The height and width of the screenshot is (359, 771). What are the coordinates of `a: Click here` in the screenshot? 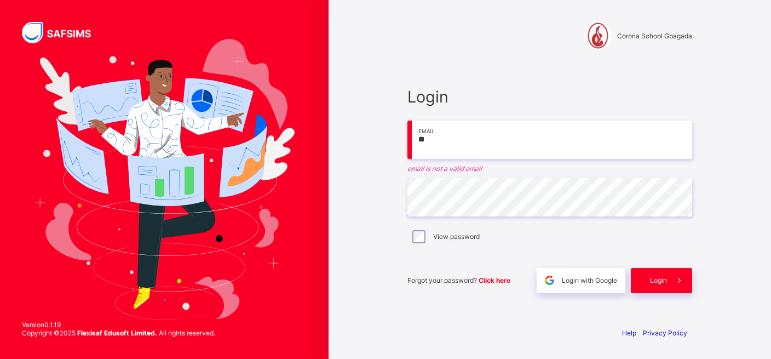 It's located at (495, 280).